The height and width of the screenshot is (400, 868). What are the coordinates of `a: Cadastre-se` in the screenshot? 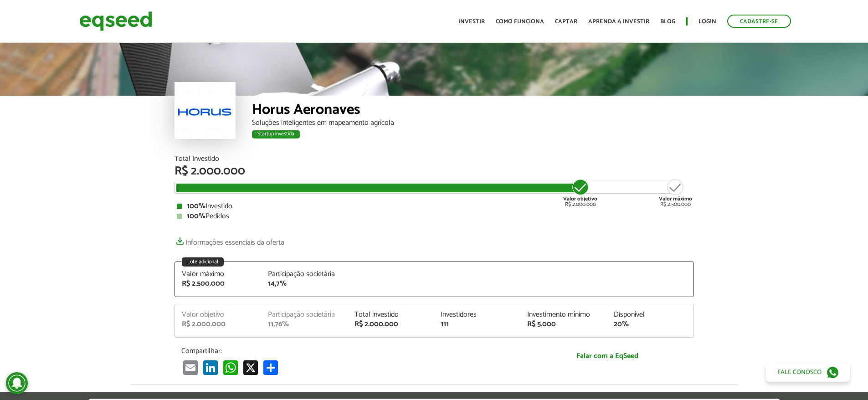 It's located at (759, 21).